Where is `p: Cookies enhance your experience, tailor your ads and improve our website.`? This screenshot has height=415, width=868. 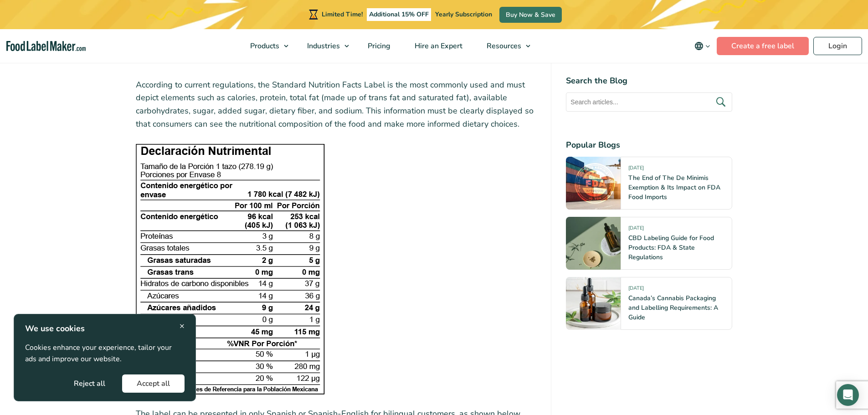
p: Cookies enhance your experience, tailor your ads and improve our website. is located at coordinates (105, 354).